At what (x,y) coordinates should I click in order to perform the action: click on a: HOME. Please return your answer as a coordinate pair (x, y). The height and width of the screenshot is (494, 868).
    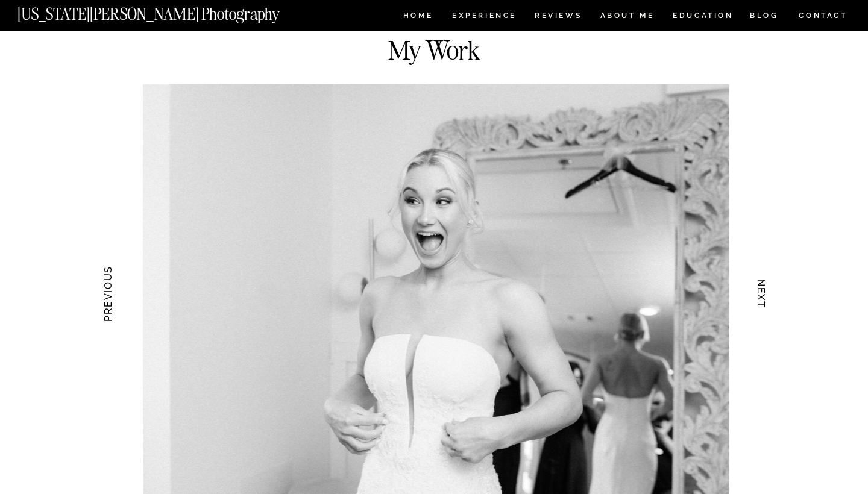
    Looking at the image, I should click on (418, 17).